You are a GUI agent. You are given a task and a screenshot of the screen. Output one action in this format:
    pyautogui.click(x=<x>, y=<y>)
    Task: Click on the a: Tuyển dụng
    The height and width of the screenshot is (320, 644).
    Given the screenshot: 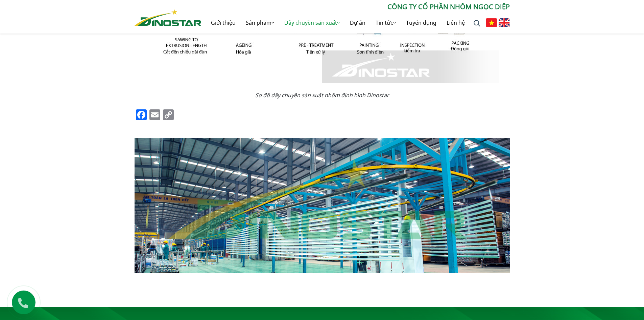 What is the action you would take?
    pyautogui.click(x=421, y=22)
    